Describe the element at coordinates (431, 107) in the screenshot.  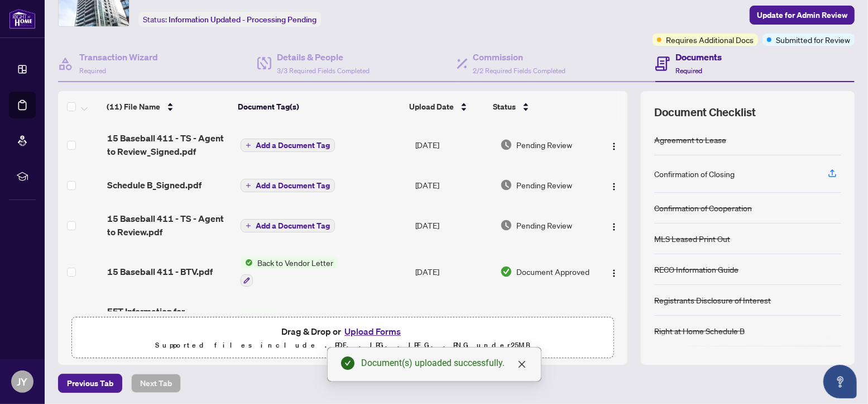
I see `span: Upload Date` at that location.